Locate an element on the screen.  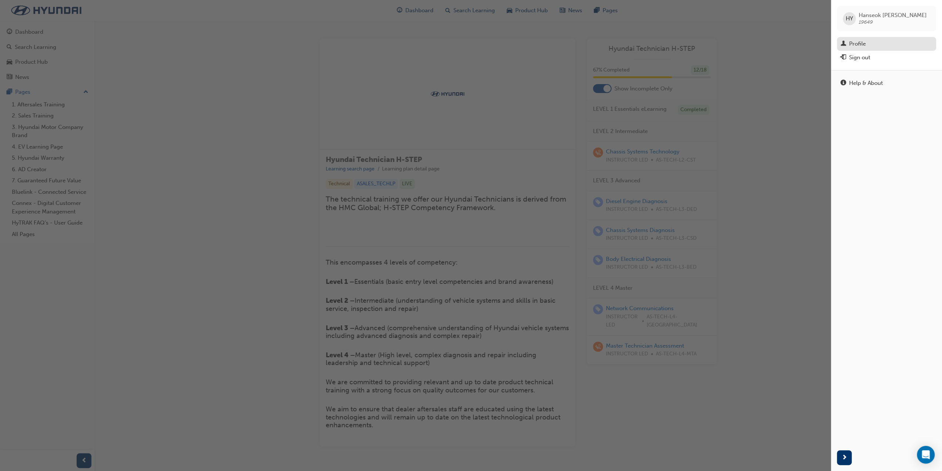
div: Profile is located at coordinates (857, 44).